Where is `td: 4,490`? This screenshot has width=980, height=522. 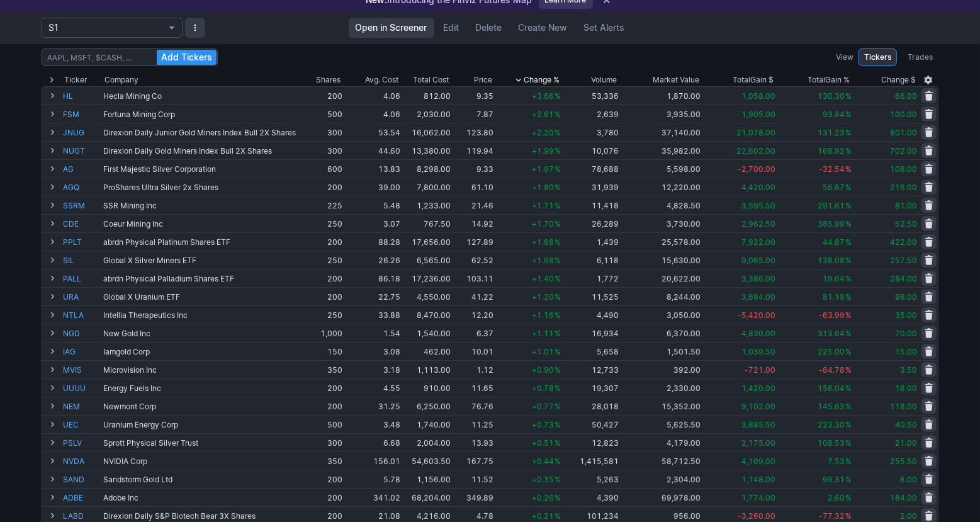 td: 4,490 is located at coordinates (591, 314).